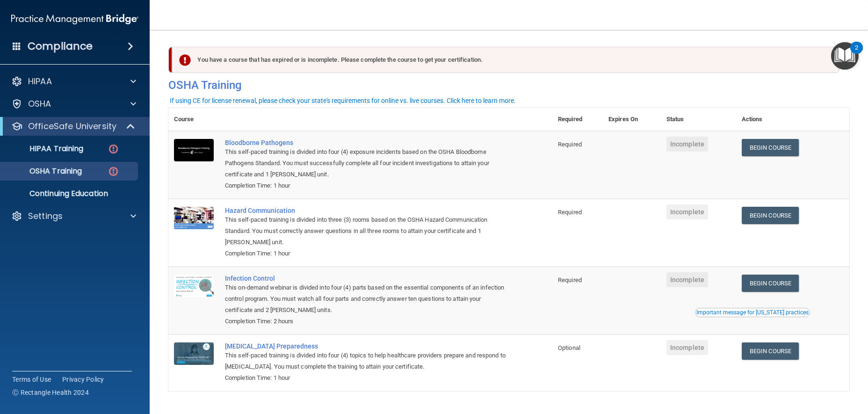  What do you see at coordinates (44, 149) in the screenshot?
I see `p: HIPAA Training` at bounding box center [44, 149].